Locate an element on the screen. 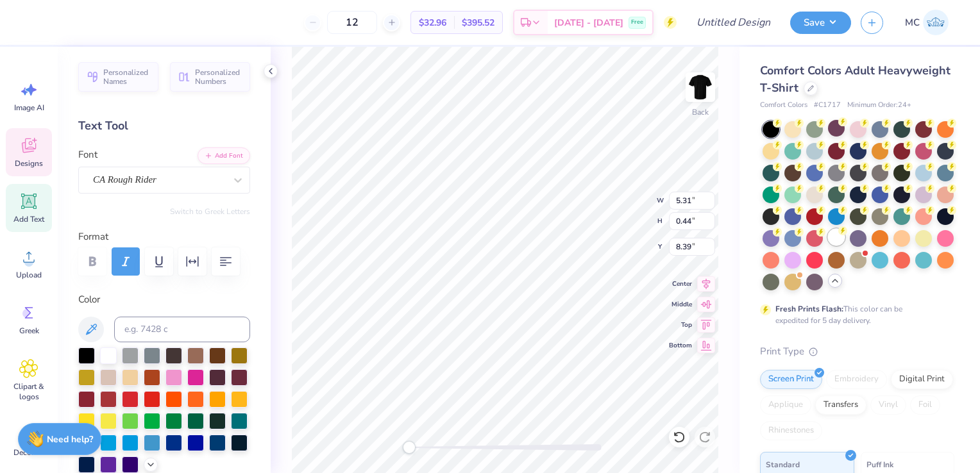 The image size is (980, 473). span: Decorate is located at coordinates (29, 453).